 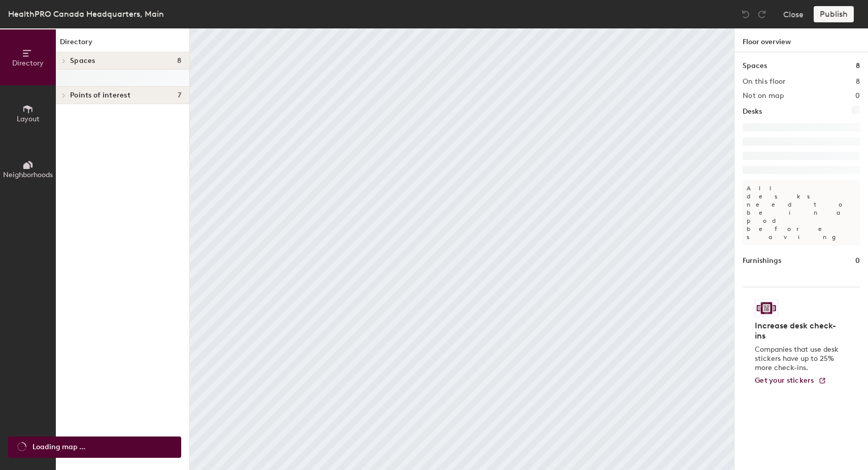 What do you see at coordinates (86, 13) in the screenshot?
I see `div: HealthPRO Canada Headquarters, Main` at bounding box center [86, 13].